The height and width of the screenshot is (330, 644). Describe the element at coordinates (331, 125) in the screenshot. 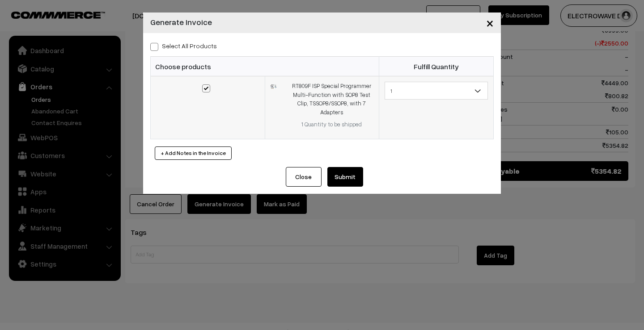

I see `div: 1 Quantity to be shipped` at that location.